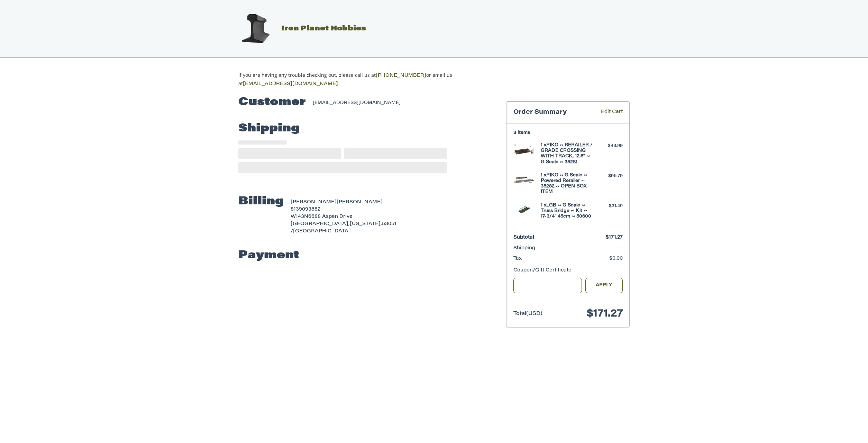  I want to click on div: $95.79, so click(609, 176).